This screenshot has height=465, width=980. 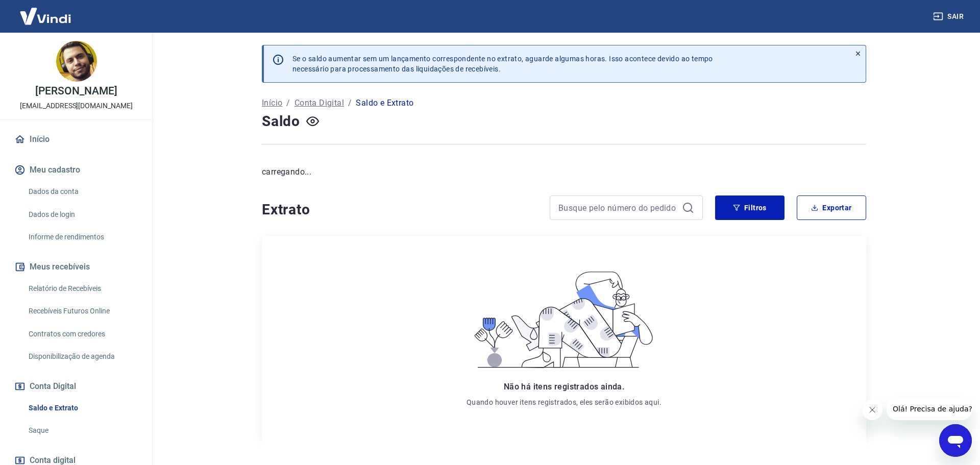 What do you see at coordinates (82, 408) in the screenshot?
I see `a: Saldo e Extrato` at bounding box center [82, 408].